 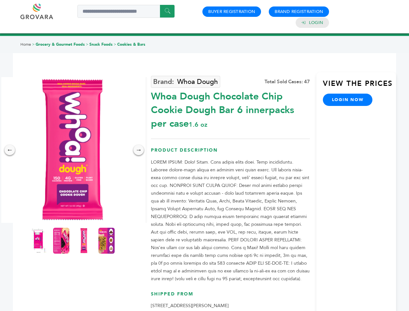 I want to click on div: Whoa Dough Chocolate Chip Cookie Dough Bar 6 innerpacks per case, so click(x=230, y=109).